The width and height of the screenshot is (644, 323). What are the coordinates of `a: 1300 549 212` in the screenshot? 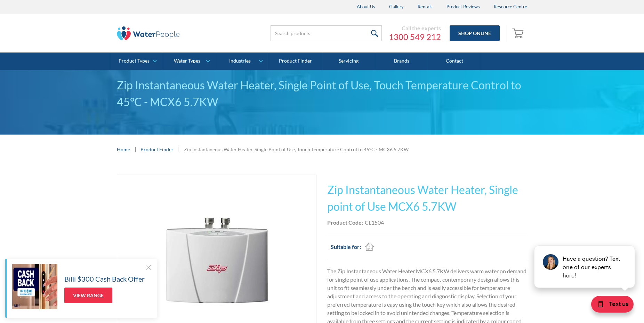 It's located at (415, 37).